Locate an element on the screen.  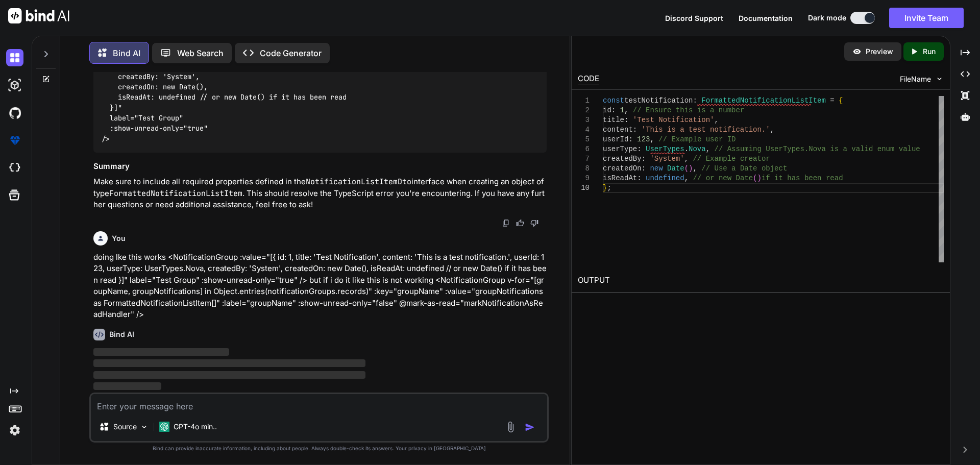
span: FileName is located at coordinates (915, 79).